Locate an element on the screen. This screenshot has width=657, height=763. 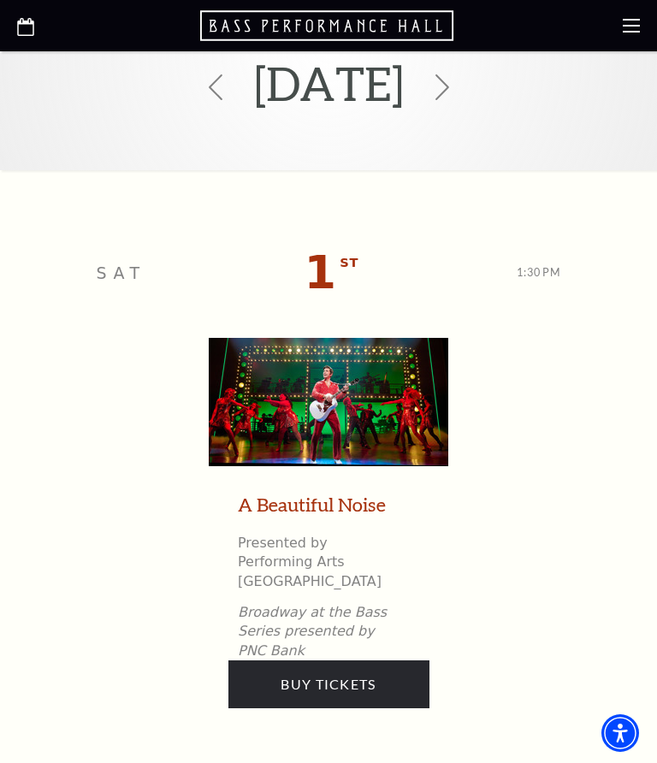
p: Broadway at the Bass Series presented by PNC Bank is located at coordinates (316, 631).